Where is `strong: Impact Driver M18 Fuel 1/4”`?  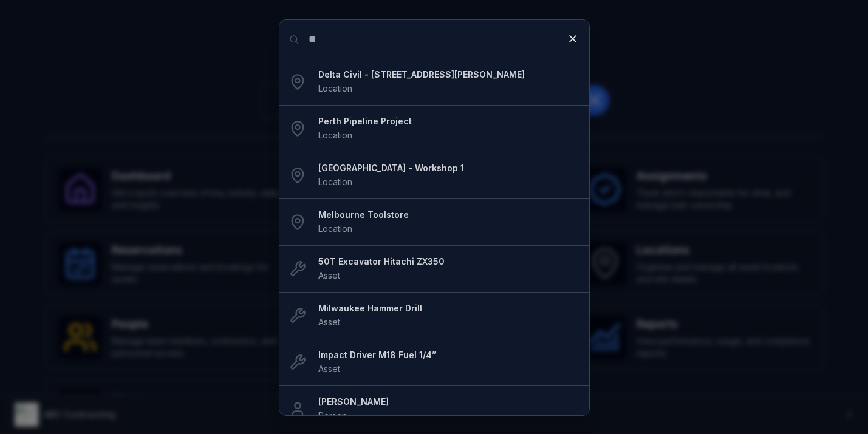
strong: Impact Driver M18 Fuel 1/4” is located at coordinates (449, 356).